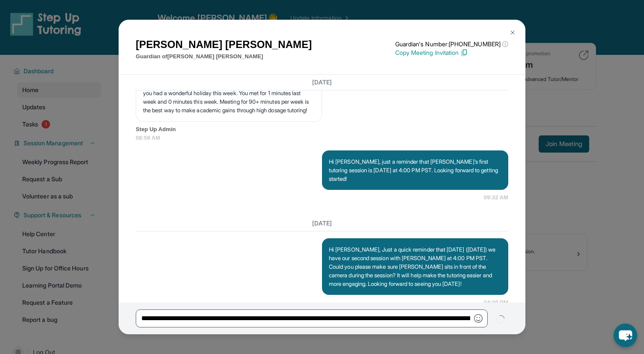 Image resolution: width=644 pixels, height=354 pixels. Describe the element at coordinates (322, 138) in the screenshot. I see `span: 08:59 AM` at that location.